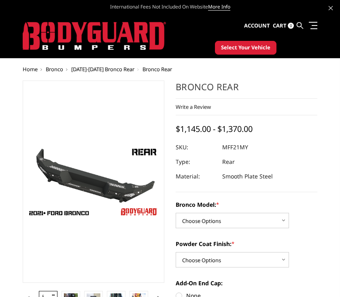 The image size is (340, 297). Describe the element at coordinates (196, 147) in the screenshot. I see `dt: SKU:` at that location.